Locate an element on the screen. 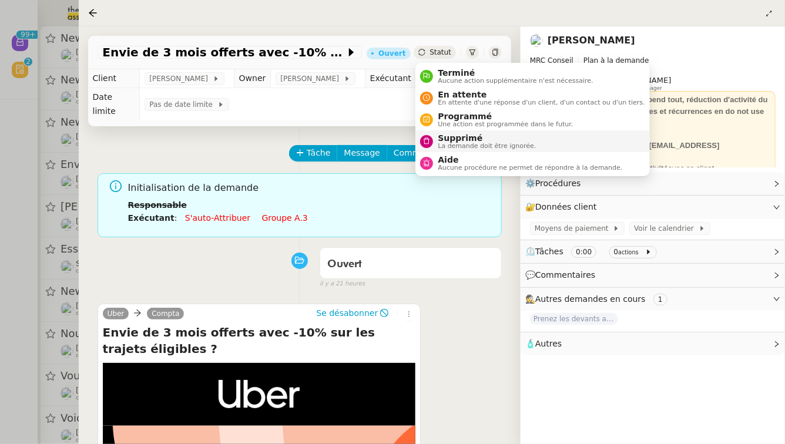 This screenshot has width=785, height=444. span: Aucune action supplémentaire n'est nécessaire. is located at coordinates (516, 81).